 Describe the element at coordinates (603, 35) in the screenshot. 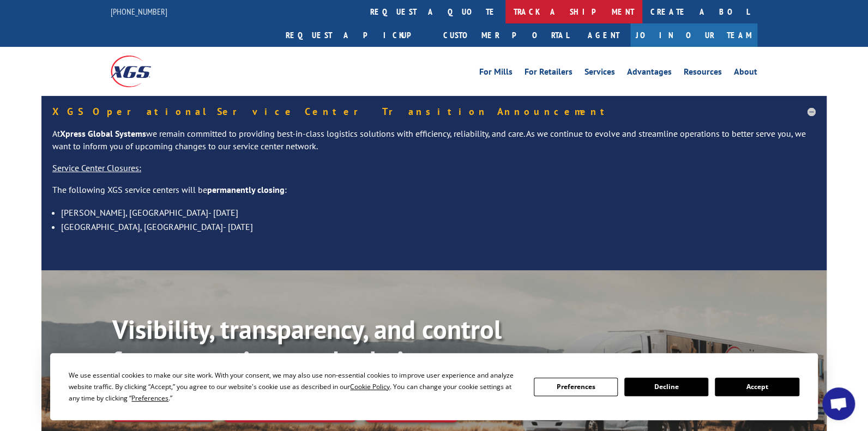

I see `a: Agent` at that location.